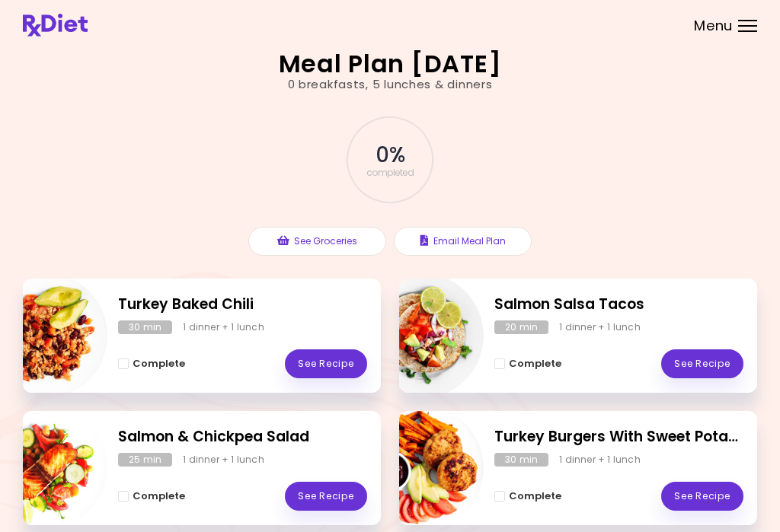  I want to click on div: 25 min, so click(145, 460).